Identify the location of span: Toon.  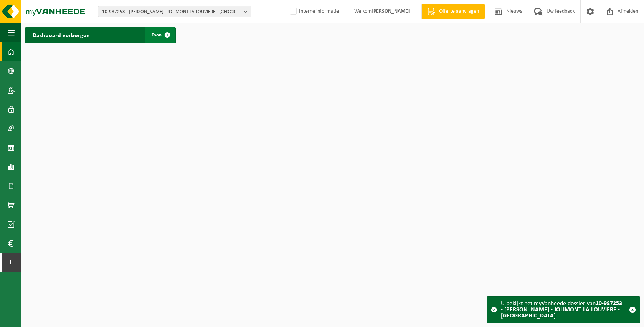
(157, 35).